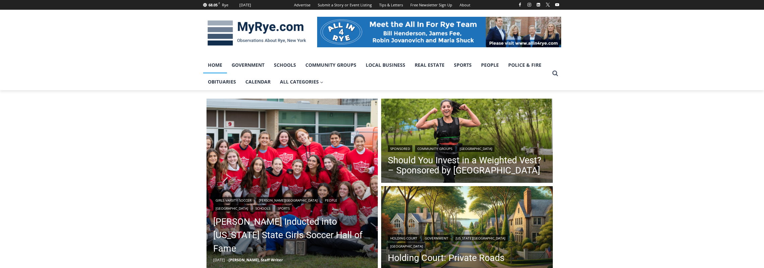 The width and height of the screenshot is (764, 268). What do you see at coordinates (225, 5) in the screenshot?
I see `div: Rye` at bounding box center [225, 5].